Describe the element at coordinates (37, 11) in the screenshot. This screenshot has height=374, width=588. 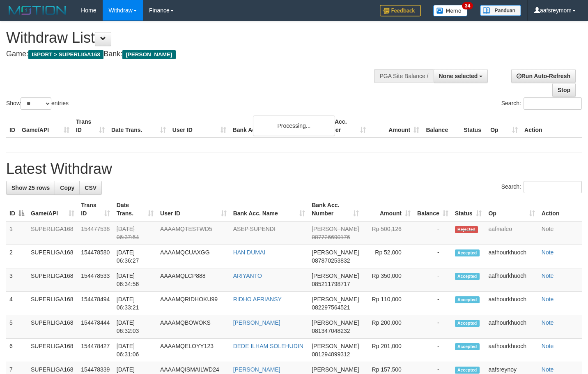
I see `img: MOTION_logo.png` at that location.